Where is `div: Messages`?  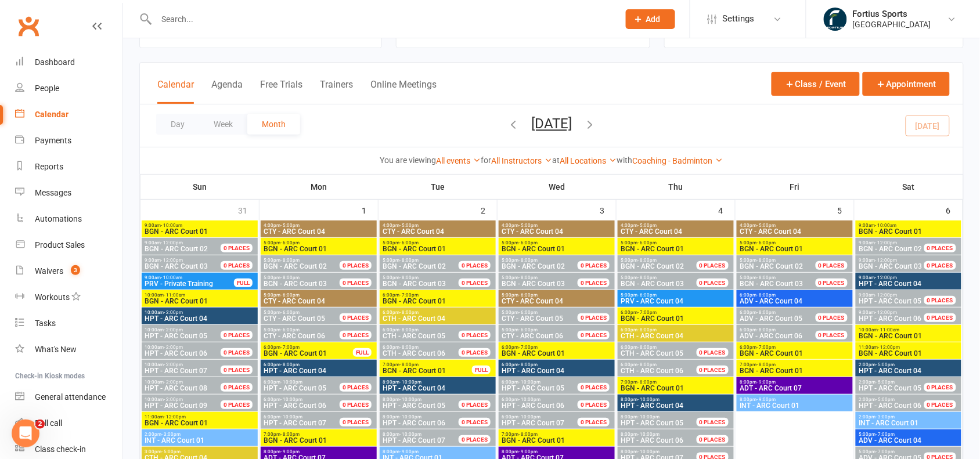 div: Messages is located at coordinates (53, 192).